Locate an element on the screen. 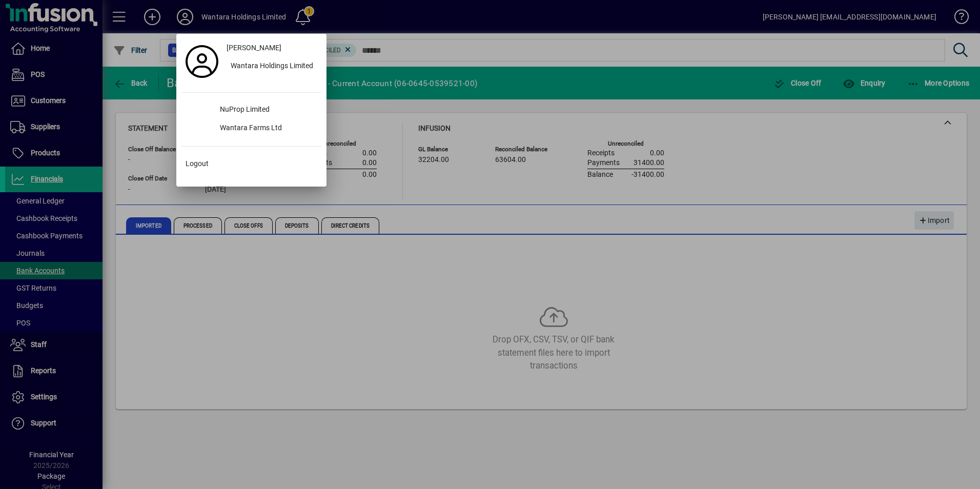 Image resolution: width=980 pixels, height=489 pixels. button: Wantara Farms Ltd is located at coordinates (251, 129).